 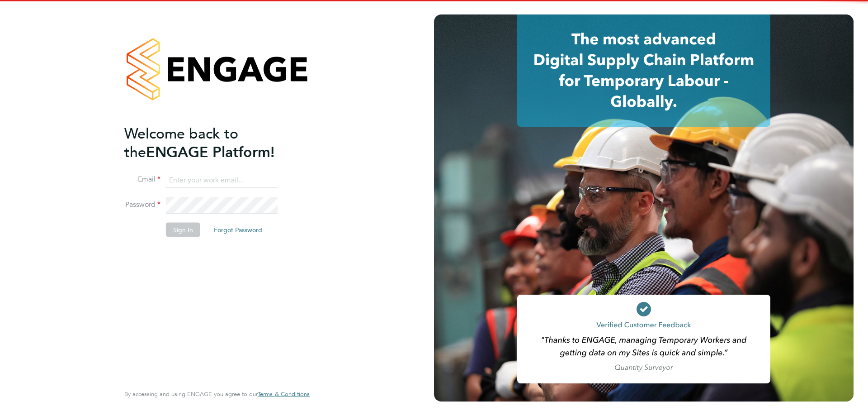 What do you see at coordinates (143, 204) in the screenshot?
I see `label: Password` at bounding box center [143, 204].